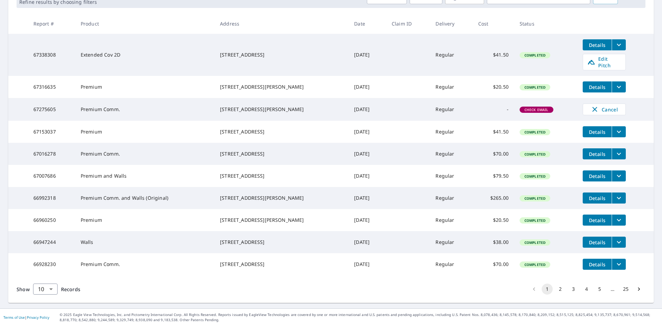  Describe the element at coordinates (494, 198) in the screenshot. I see `td: $265.00` at that location.